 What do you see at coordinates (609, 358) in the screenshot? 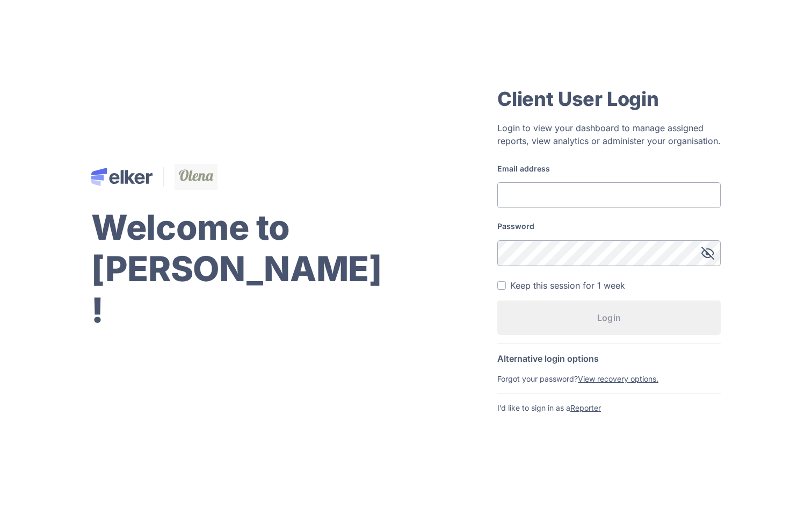
I see `div: Alternative login options` at bounding box center [609, 358].